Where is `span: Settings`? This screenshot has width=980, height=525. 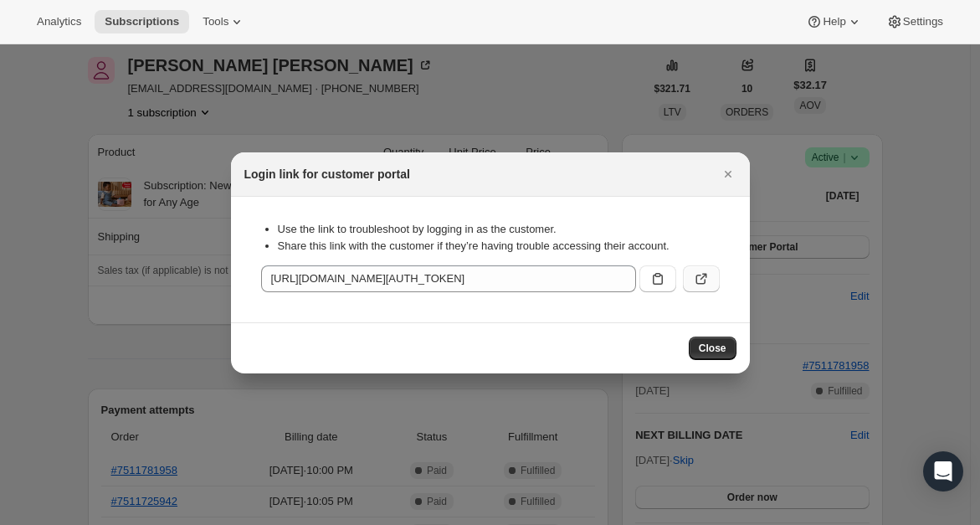 span: Settings is located at coordinates (924, 21).